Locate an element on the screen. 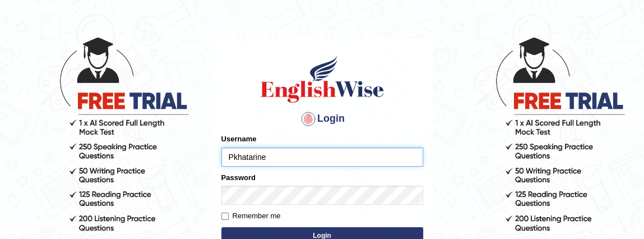 This screenshot has height=239, width=644. label: Remember me is located at coordinates (251, 216).